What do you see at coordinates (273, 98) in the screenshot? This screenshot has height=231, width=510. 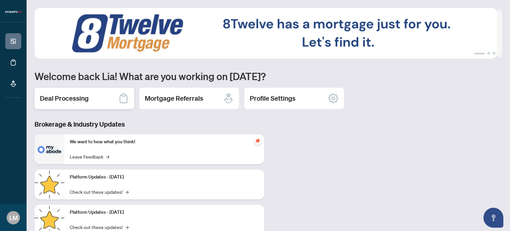 I see `h2: Profile Settings` at bounding box center [273, 98].